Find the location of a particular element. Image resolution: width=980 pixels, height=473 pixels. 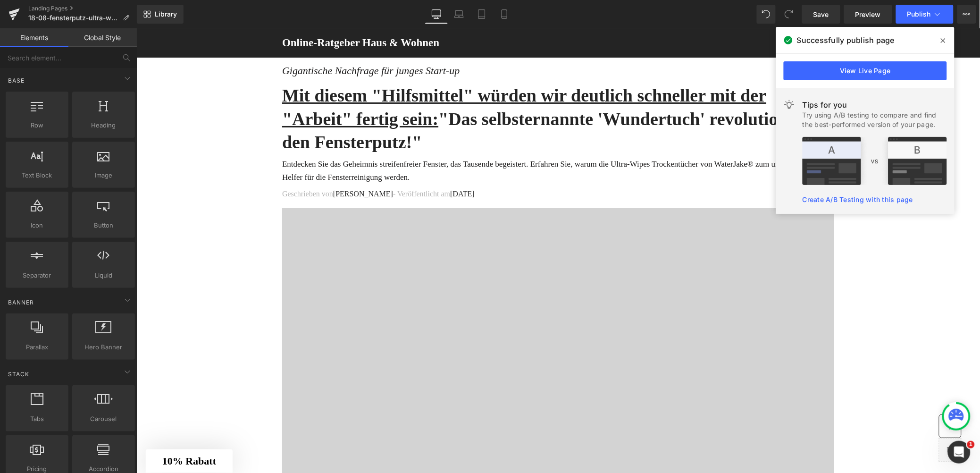

a: Create A/B Testing with this page is located at coordinates (858, 199).